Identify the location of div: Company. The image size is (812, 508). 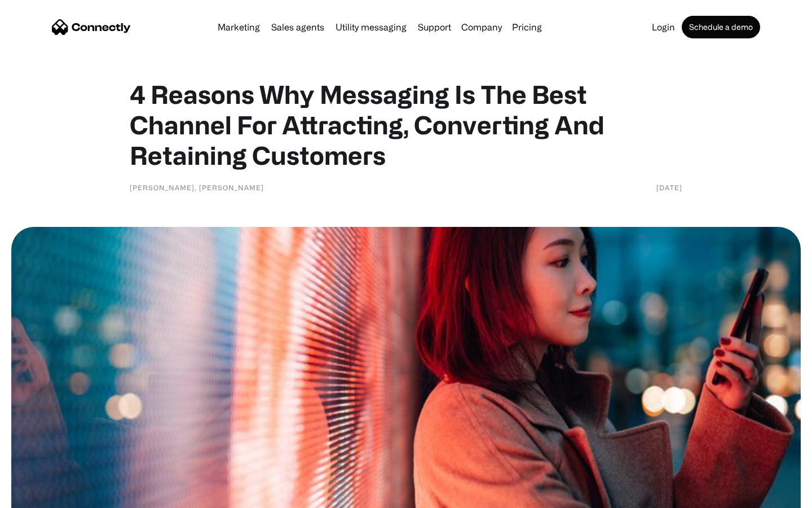
(482, 27).